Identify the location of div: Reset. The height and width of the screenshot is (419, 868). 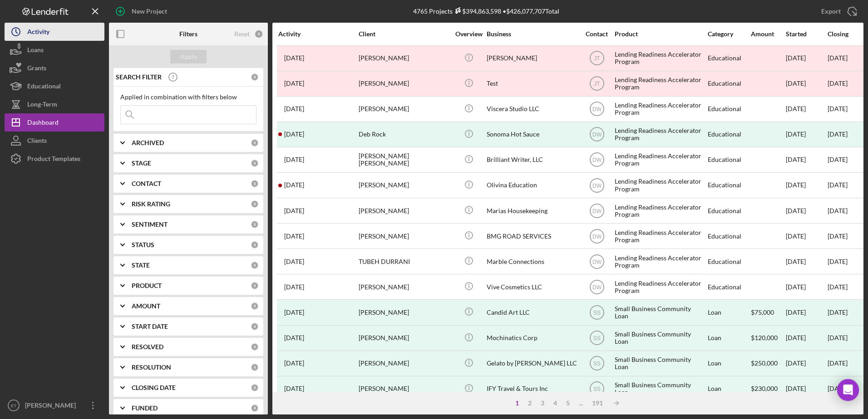
(242, 34).